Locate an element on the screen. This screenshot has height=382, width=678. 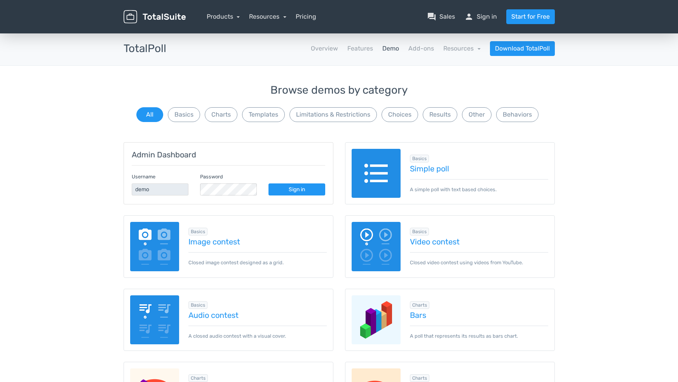
a: personSign in is located at coordinates (481, 17).